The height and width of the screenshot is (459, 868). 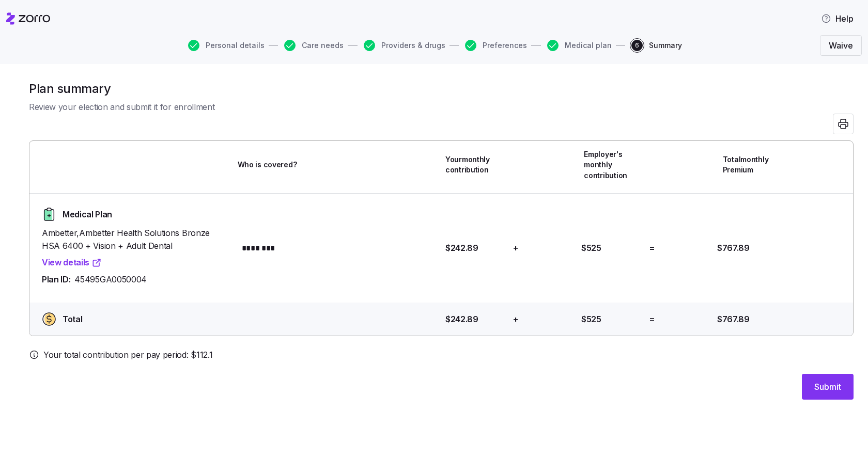 I want to click on button: Preferences, so click(x=496, y=46).